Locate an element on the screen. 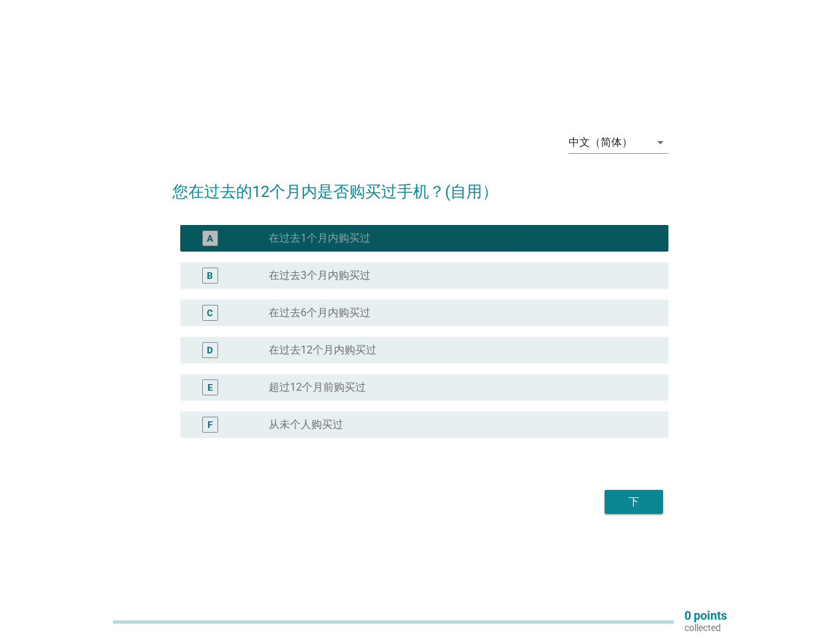  div: 中文（简体） is located at coordinates (601, 143).